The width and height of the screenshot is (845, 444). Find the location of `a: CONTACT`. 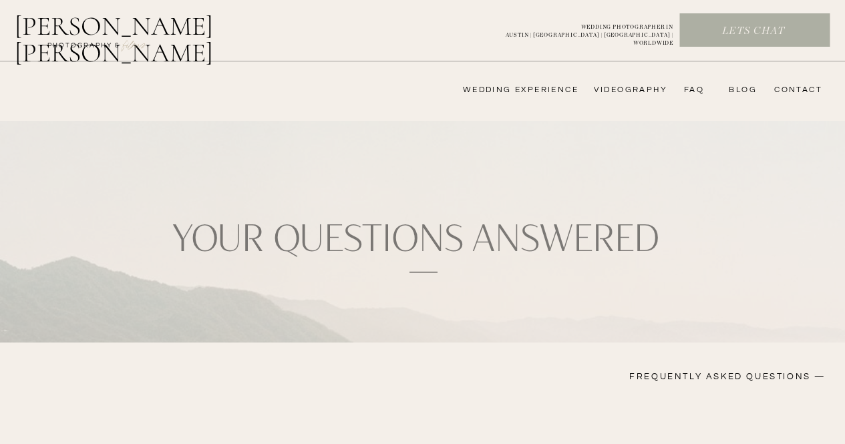

a: CONTACT is located at coordinates (796, 90).